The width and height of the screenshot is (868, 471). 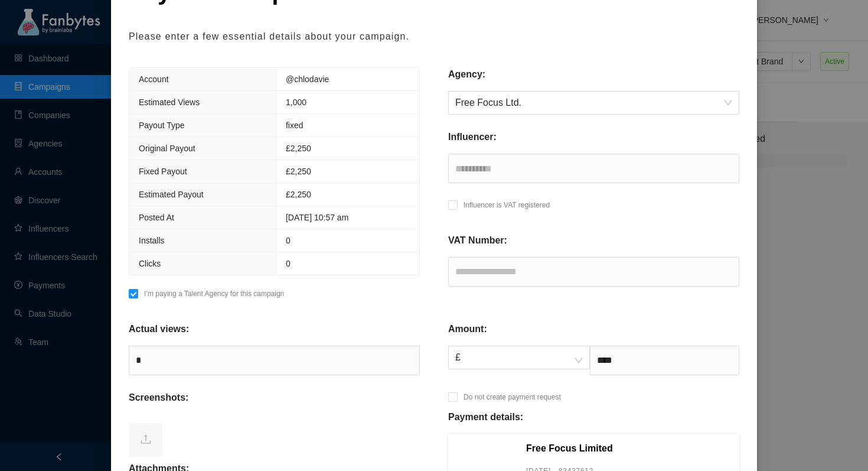 What do you see at coordinates (472, 137) in the screenshot?
I see `p: Influencer:` at bounding box center [472, 137].